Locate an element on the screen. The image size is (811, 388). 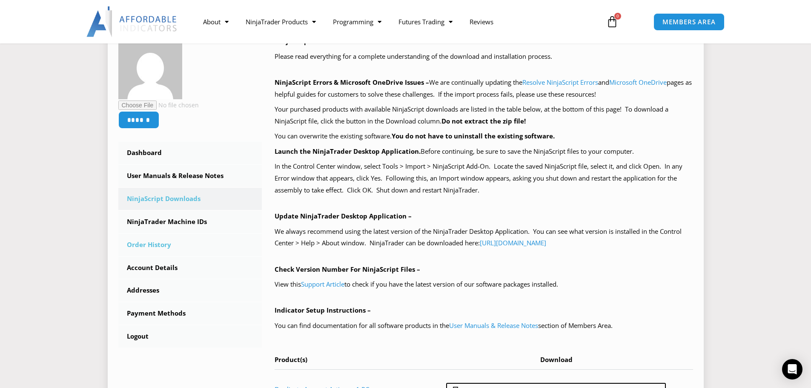
b: Indicator Setup Instructions – is located at coordinates (323, 310).